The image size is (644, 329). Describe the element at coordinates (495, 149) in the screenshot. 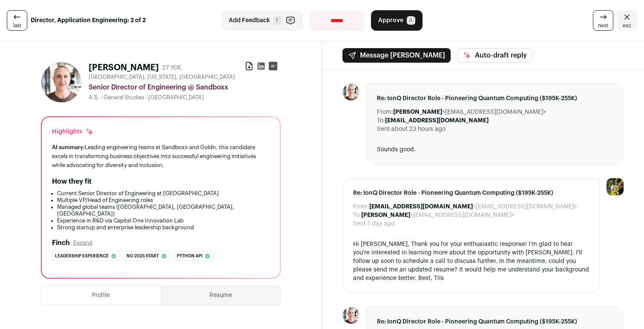

I see `div: Sounds good. ￼` at that location.